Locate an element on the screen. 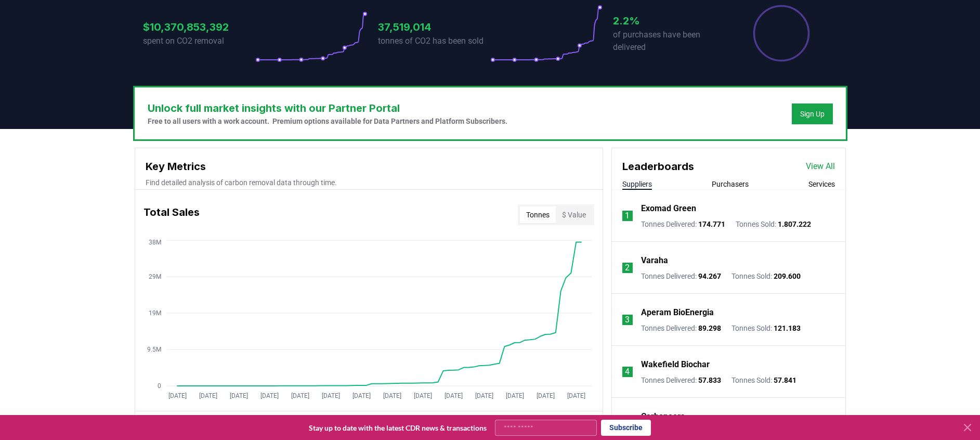  button: Services is located at coordinates (821, 184).